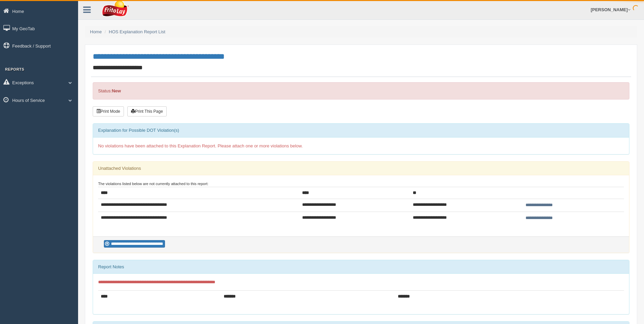  What do you see at coordinates (108, 112) in the screenshot?
I see `button: Print Mode` at bounding box center [108, 112].